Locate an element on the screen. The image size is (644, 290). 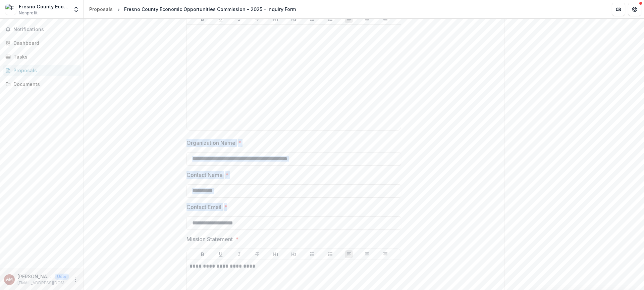
p: Mission Statement is located at coordinates (209, 240).